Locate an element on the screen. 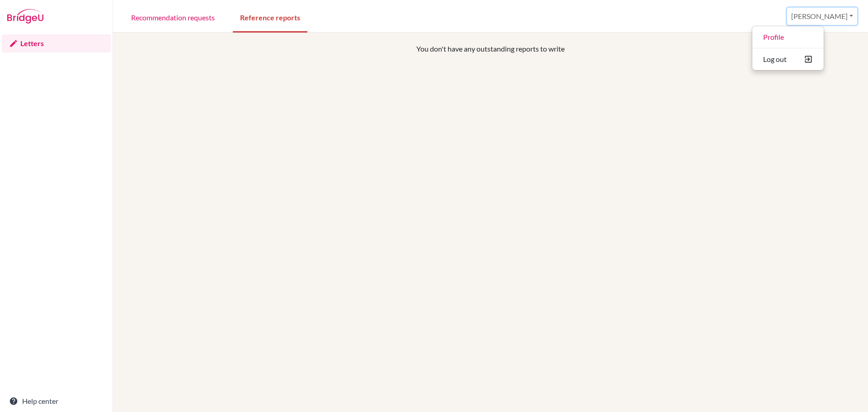 The width and height of the screenshot is (868, 412). a: Letters is located at coordinates (56, 43).